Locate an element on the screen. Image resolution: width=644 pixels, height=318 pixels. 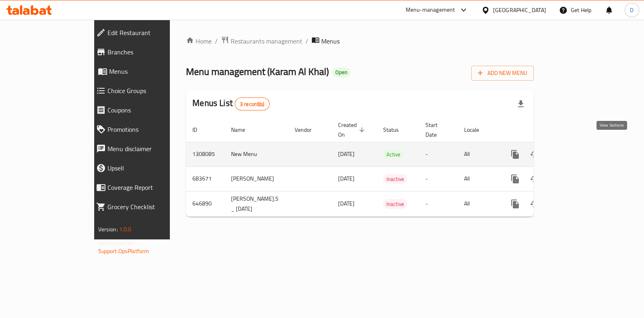
div: Active is located at coordinates (393, 155).